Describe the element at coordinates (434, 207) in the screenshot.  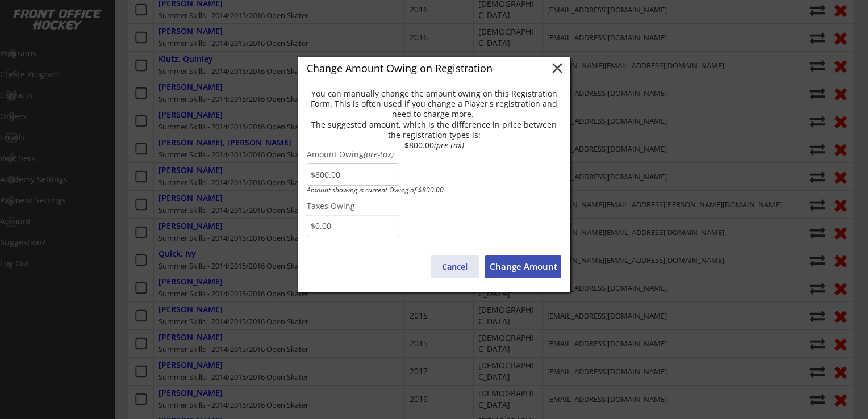
I see `div: Taxes Owing` at that location.